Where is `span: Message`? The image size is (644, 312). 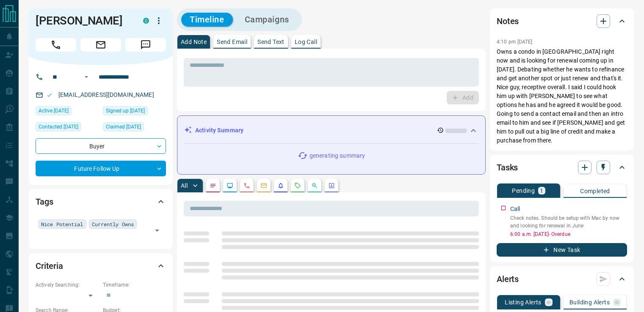
span: Message is located at coordinates (145, 45).